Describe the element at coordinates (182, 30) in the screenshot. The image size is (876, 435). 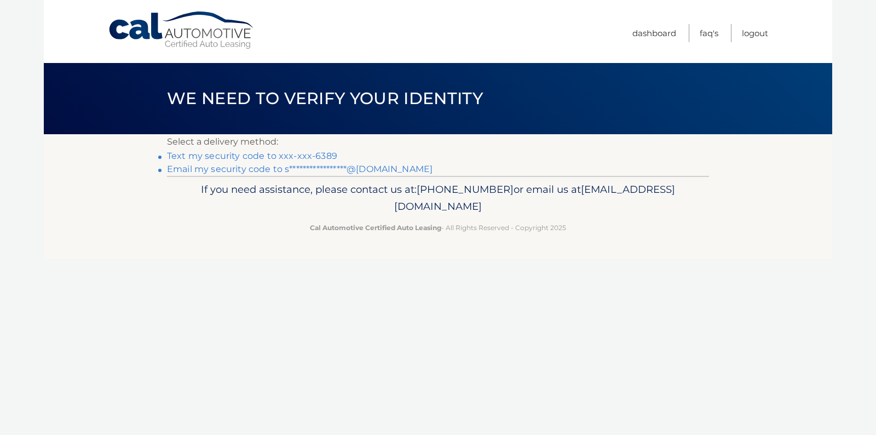
I see `a: Cal Automotive` at that location.